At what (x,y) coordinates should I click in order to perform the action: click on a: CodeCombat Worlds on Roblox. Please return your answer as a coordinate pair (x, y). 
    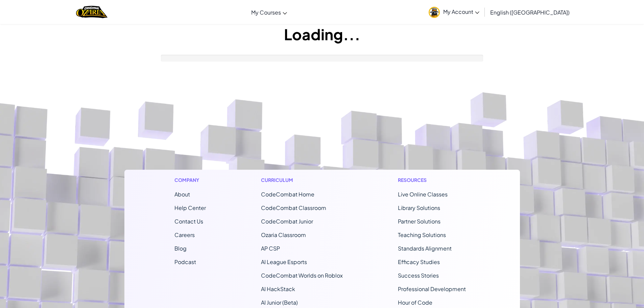
    Looking at the image, I should click on (302, 275).